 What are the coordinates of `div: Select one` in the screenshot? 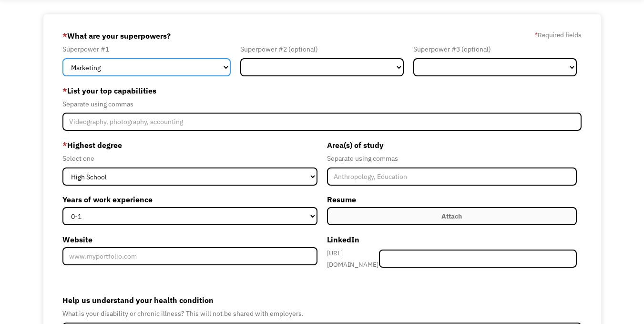 It's located at (189, 158).